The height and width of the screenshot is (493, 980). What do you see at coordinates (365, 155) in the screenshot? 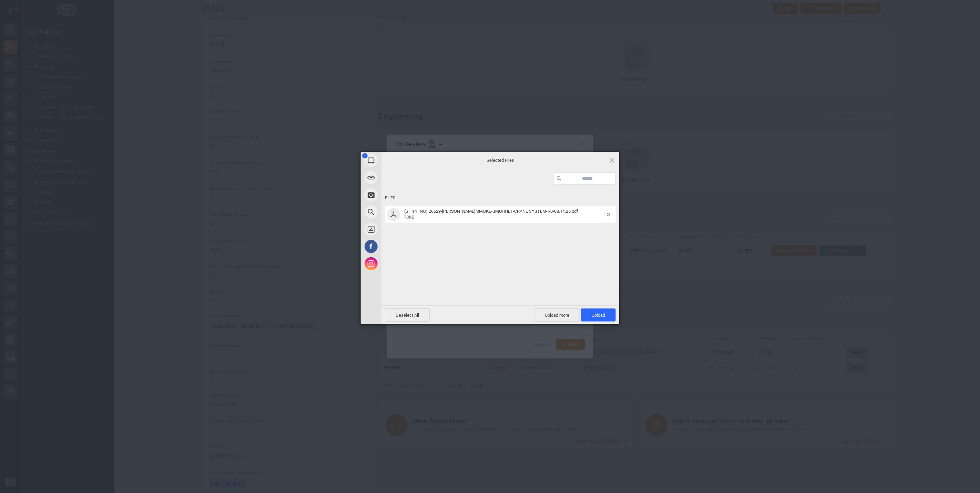
I see `span: 1` at bounding box center [365, 155].